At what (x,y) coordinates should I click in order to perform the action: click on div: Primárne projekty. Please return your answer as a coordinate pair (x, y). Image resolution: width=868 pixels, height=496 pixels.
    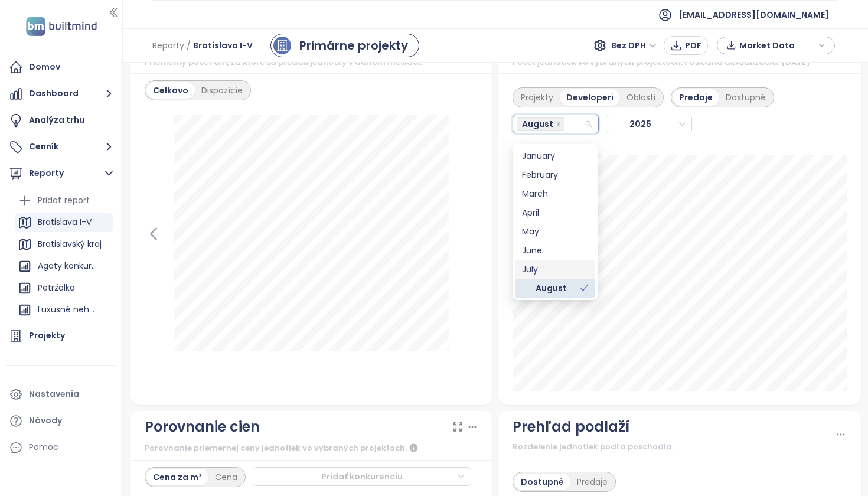
    Looking at the image, I should click on (354, 45).